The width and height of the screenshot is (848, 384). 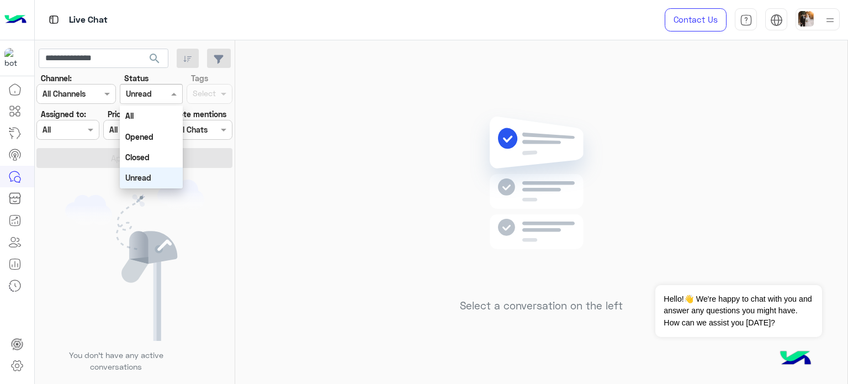 What do you see at coordinates (695, 20) in the screenshot?
I see `a: Contact Us` at bounding box center [695, 20].